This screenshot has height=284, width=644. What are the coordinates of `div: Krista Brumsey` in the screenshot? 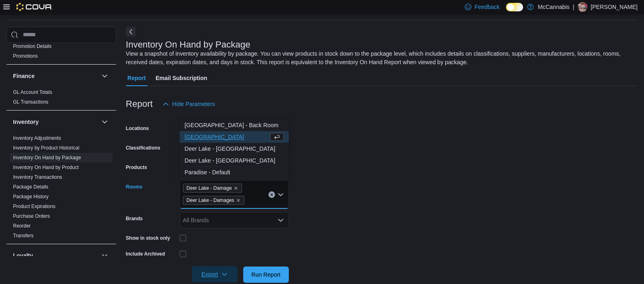 It's located at (582, 7).